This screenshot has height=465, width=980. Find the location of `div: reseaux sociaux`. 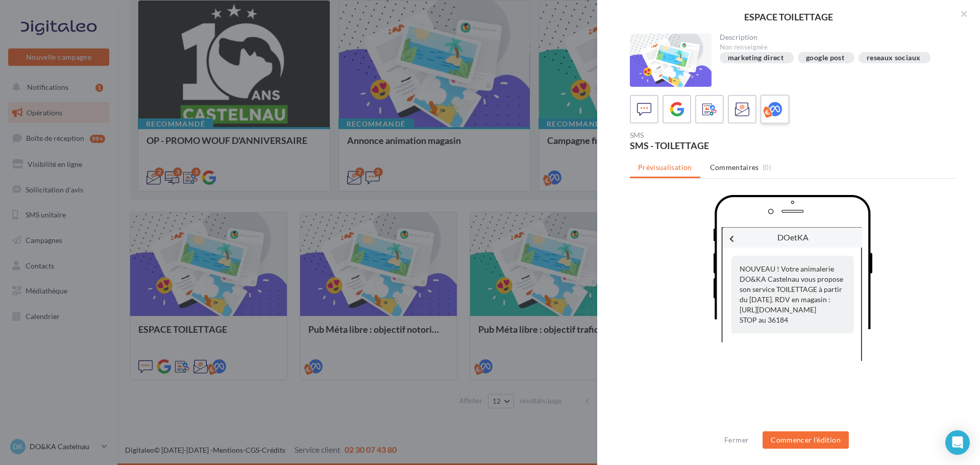

div: reseaux sociaux is located at coordinates (893, 58).